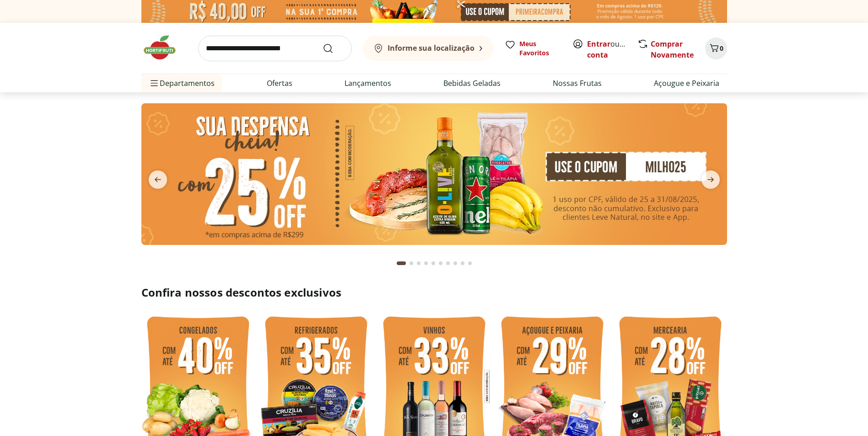 This screenshot has height=436, width=868. What do you see at coordinates (280, 83) in the screenshot?
I see `a: Ofertas` at bounding box center [280, 83].